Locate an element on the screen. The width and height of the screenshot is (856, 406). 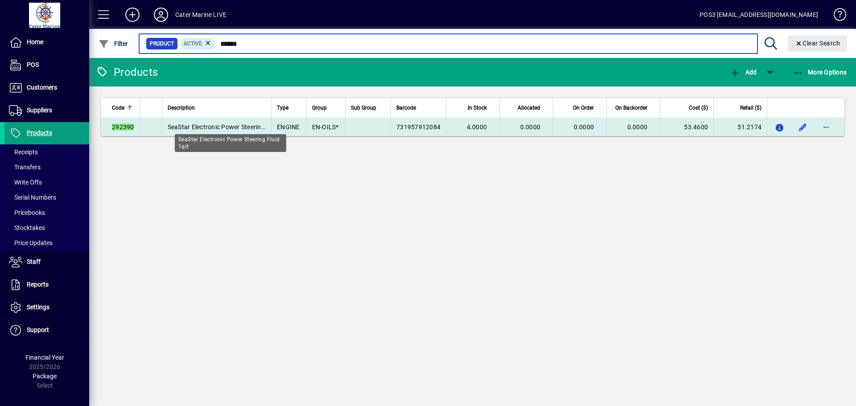
div: On Order is located at coordinates (580, 108).